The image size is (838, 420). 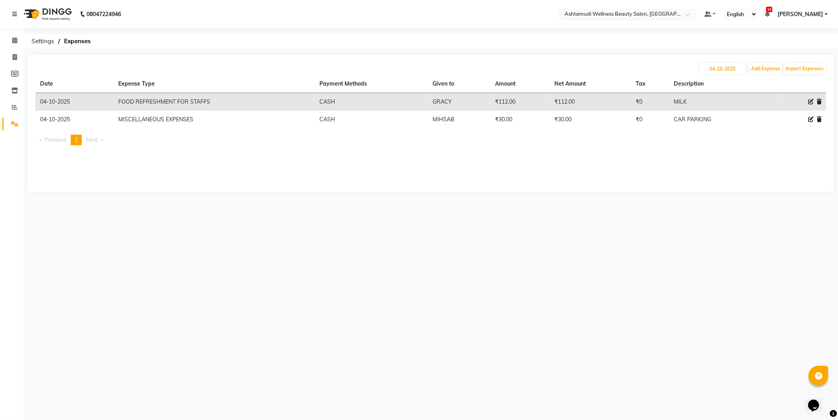 What do you see at coordinates (371, 84) in the screenshot?
I see `th: Payment Methods` at bounding box center [371, 84].